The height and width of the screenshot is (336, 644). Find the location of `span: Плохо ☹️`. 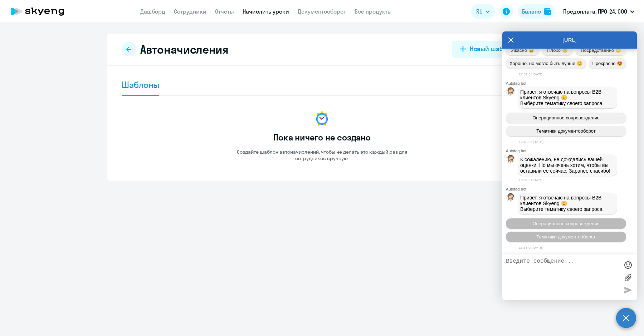

span: Плохо ☹️ is located at coordinates (557, 50).